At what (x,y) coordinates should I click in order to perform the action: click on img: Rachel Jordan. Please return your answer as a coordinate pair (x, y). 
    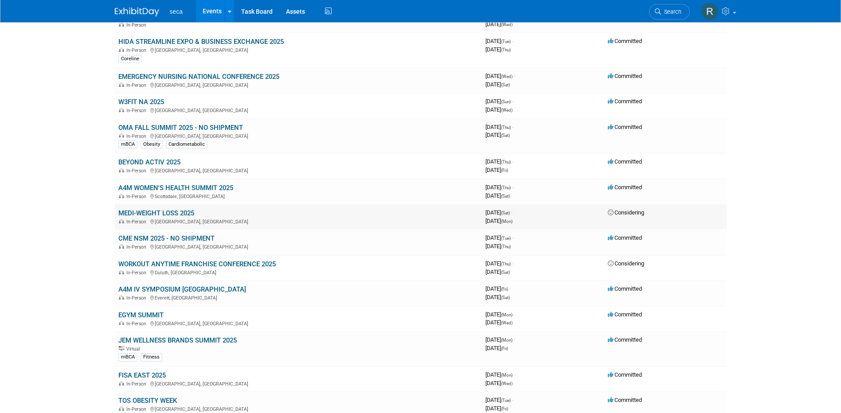
    Looking at the image, I should click on (710, 12).